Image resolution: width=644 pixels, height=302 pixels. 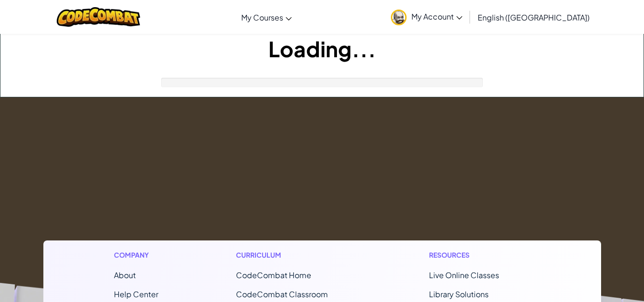 What do you see at coordinates (98, 16) in the screenshot?
I see `img: CodeCombat logo` at bounding box center [98, 16].